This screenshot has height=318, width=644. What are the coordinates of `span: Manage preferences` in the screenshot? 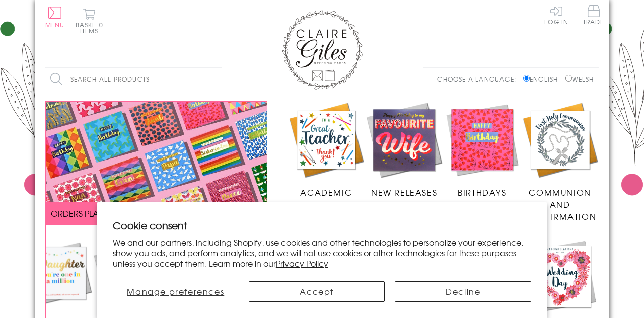 It's located at (175, 291).